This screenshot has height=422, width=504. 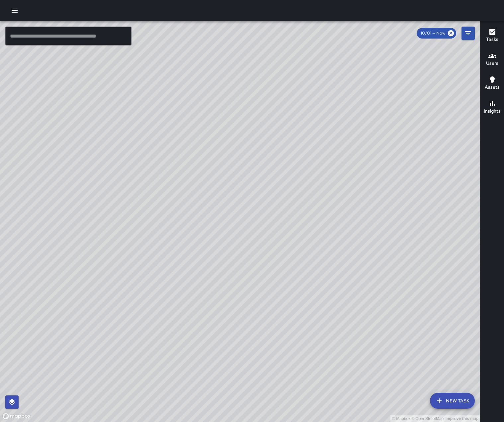 I want to click on span: 10/01 — Now, so click(x=433, y=33).